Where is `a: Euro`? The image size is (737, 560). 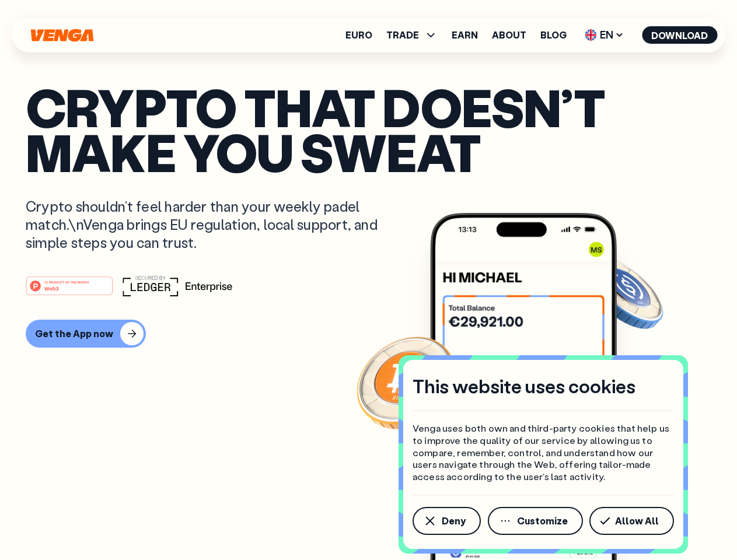
a: Euro is located at coordinates (359, 35).